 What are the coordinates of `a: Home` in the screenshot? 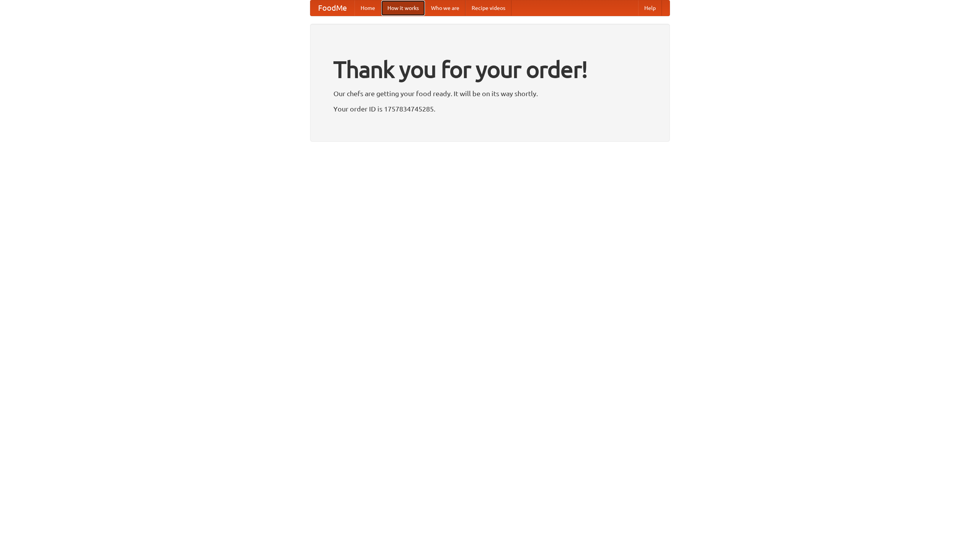 It's located at (368, 8).